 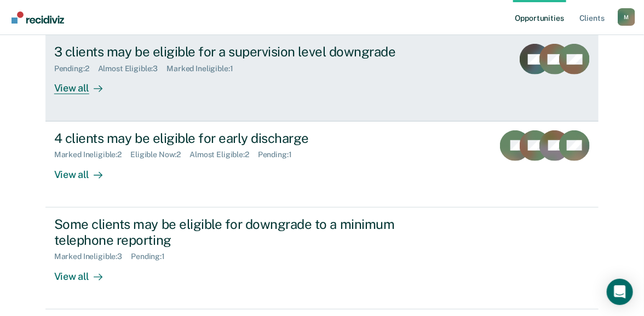 What do you see at coordinates (626, 17) in the screenshot?
I see `button: Profile dropdown button` at bounding box center [626, 17].